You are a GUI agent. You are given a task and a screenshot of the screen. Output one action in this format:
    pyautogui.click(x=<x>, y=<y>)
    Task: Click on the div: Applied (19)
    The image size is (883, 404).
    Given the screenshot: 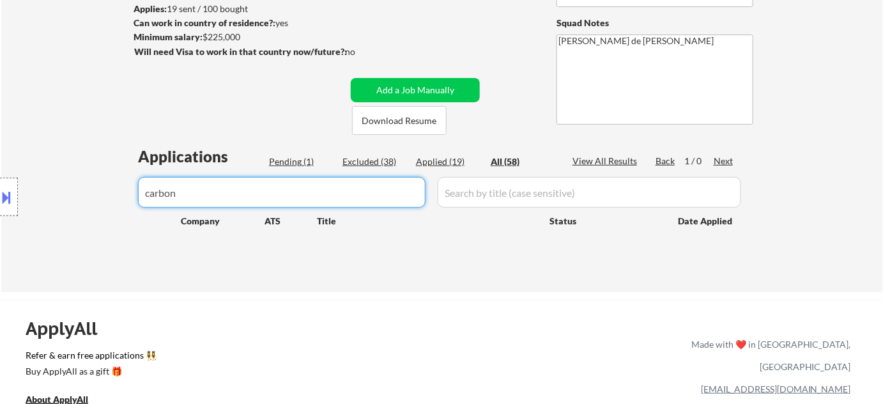 What is the action you would take?
    pyautogui.click(x=448, y=162)
    